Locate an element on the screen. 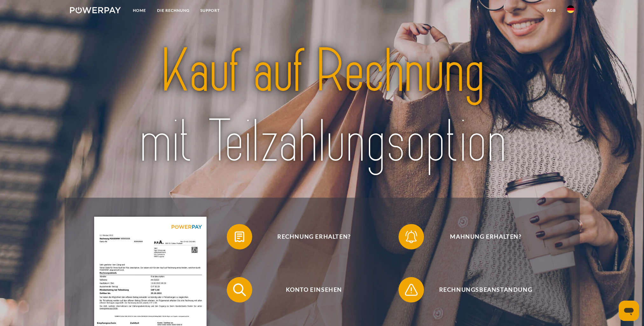  img: qb_bell.svg is located at coordinates (411, 237).